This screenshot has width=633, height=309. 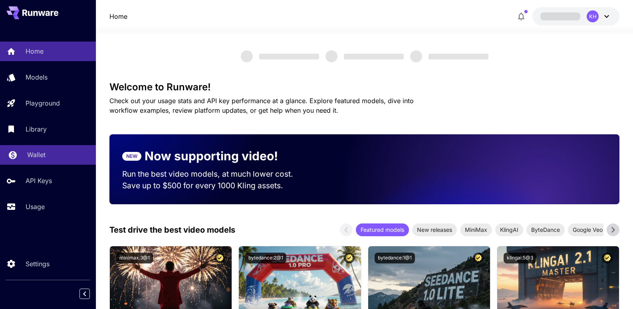 I want to click on span: MiniMax, so click(x=476, y=229).